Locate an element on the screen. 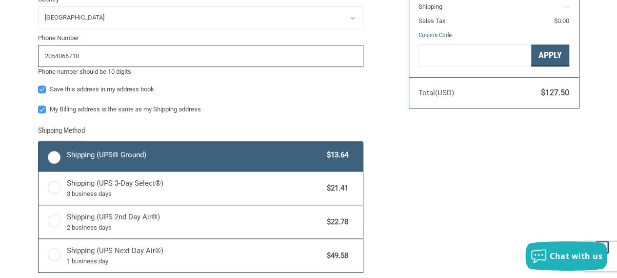 This screenshot has width=617, height=278. a: Coupon Code is located at coordinates (435, 35).